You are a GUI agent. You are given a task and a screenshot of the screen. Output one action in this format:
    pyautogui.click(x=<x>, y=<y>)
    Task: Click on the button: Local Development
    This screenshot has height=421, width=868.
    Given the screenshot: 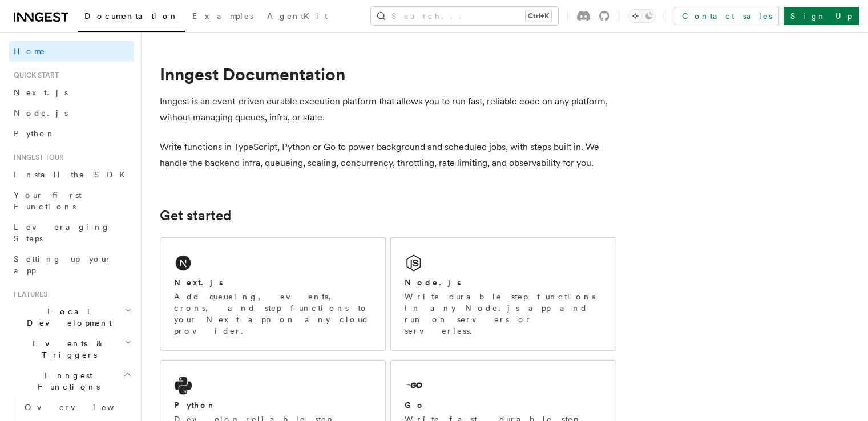 What is the action you would take?
    pyautogui.click(x=71, y=317)
    